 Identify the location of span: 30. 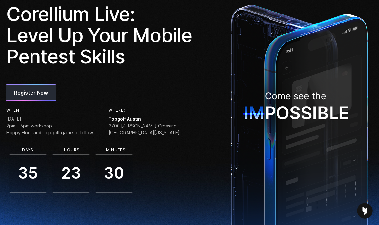
(114, 173).